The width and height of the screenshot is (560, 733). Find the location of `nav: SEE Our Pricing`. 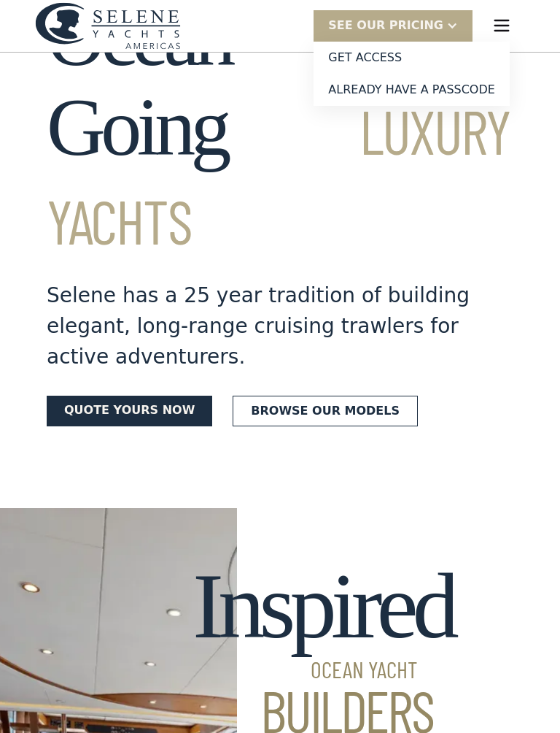

nav: SEE Our Pricing is located at coordinates (411, 74).